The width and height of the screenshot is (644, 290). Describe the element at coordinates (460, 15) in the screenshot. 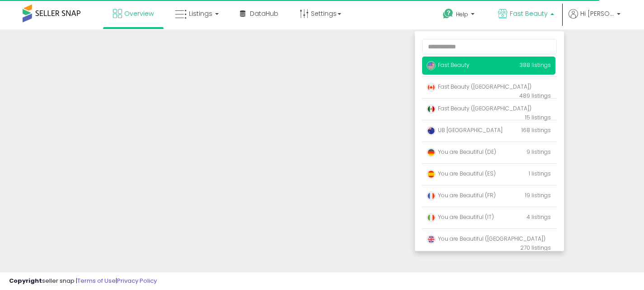

I see `a: Help` at that location.